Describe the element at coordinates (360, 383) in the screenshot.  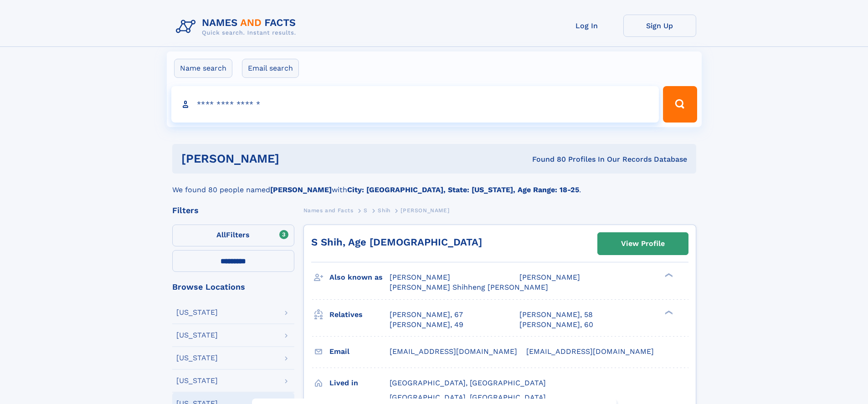
I see `h3: Lived in` at that location.